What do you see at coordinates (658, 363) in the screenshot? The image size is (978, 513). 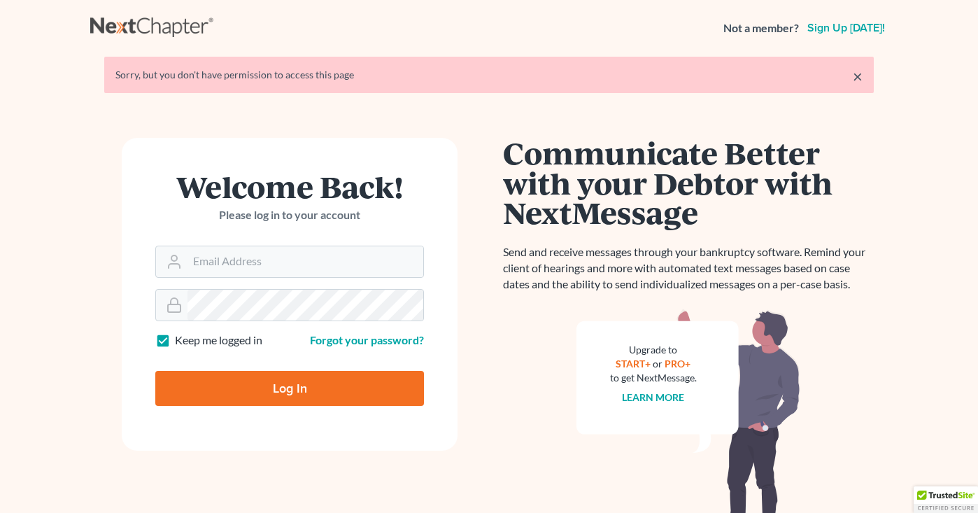 I see `span: or` at bounding box center [658, 363].